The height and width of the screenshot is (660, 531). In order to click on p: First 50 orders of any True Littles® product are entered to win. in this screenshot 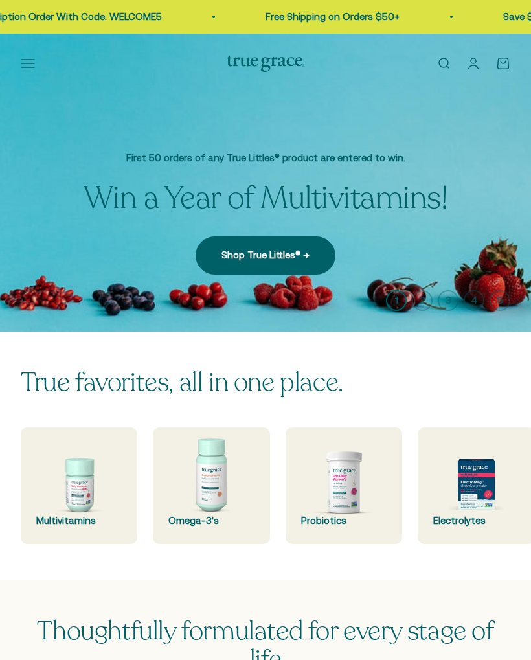, I will do `click(265, 158)`.